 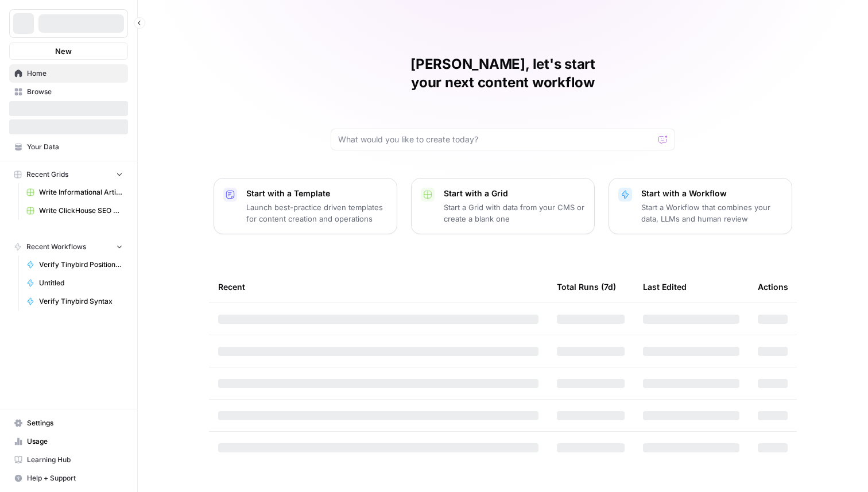 I want to click on button: Recent Grids, so click(x=68, y=175).